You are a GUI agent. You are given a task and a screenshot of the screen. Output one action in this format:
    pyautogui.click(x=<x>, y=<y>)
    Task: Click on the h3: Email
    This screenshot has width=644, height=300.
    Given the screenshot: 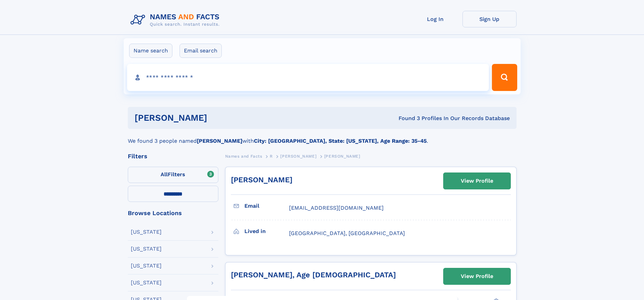 What is the action you would take?
    pyautogui.click(x=267, y=206)
    